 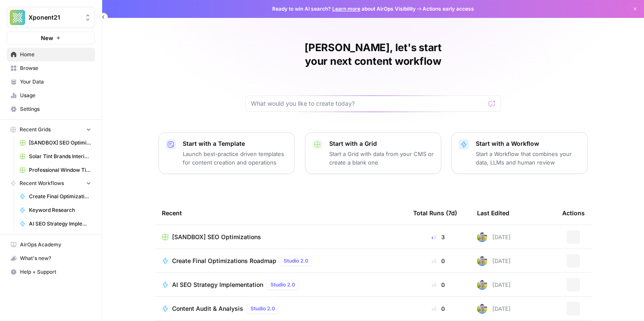 What do you see at coordinates (51, 95) in the screenshot?
I see `a: Usage` at bounding box center [51, 95].